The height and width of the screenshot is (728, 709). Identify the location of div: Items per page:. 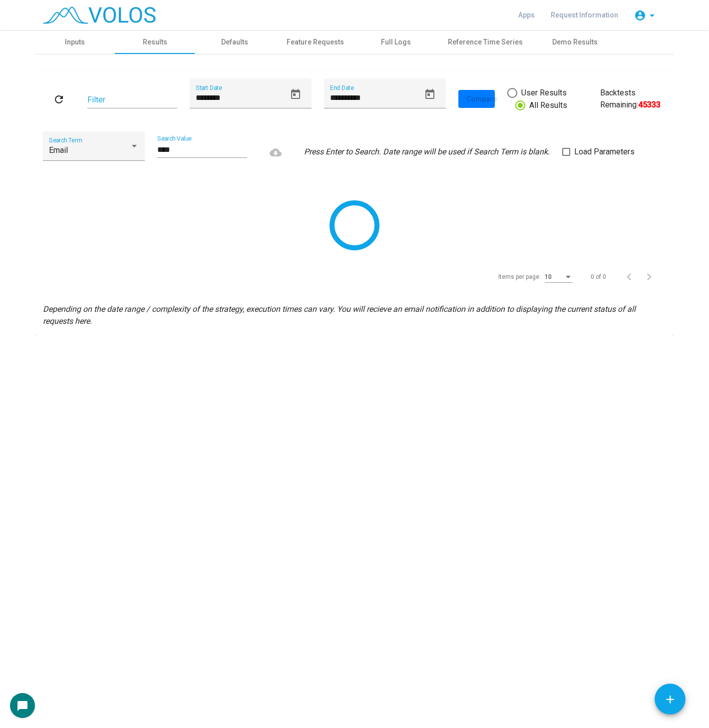
(520, 277).